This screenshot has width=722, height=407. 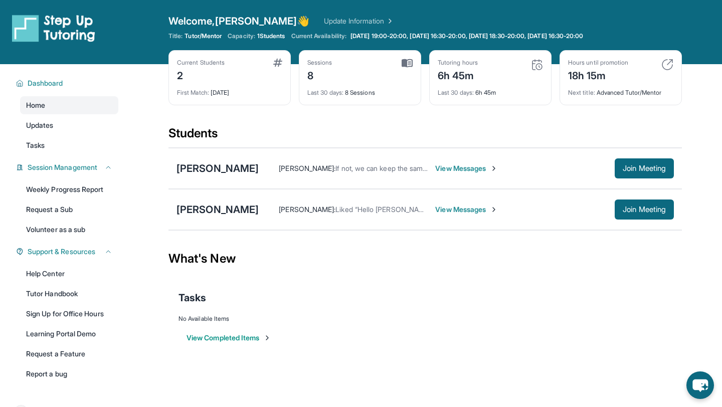 I want to click on button: View Completed Items, so click(x=229, y=338).